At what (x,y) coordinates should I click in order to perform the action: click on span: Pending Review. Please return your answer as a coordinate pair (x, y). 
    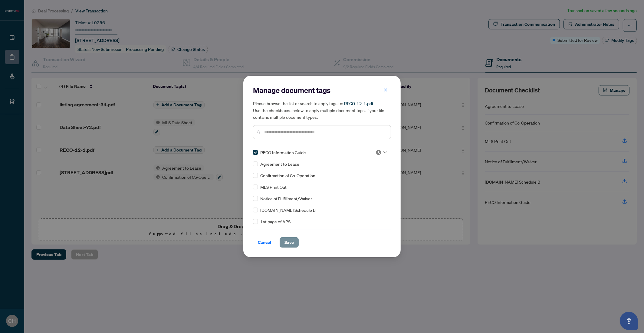
    Looking at the image, I should click on (381, 153).